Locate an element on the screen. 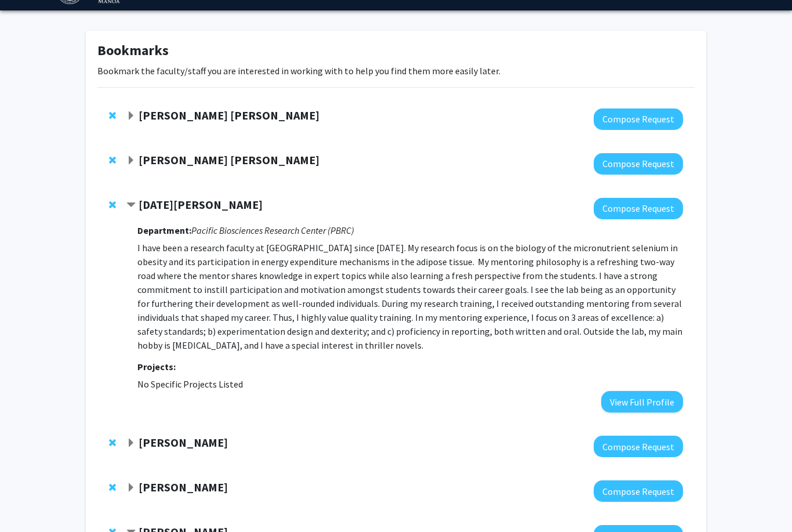 This screenshot has width=792, height=532. button: Compose Request to Samia Valeria Ozorio Dutra is located at coordinates (638, 119).